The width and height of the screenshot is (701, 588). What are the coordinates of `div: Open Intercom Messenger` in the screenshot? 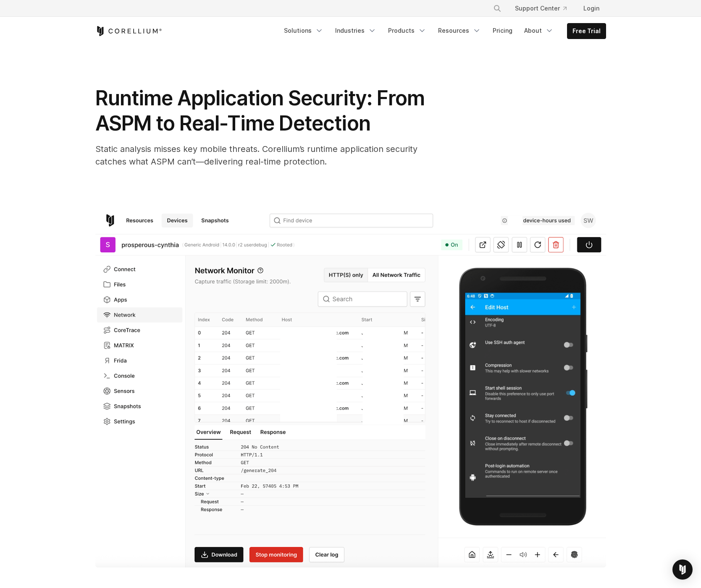 It's located at (682, 570).